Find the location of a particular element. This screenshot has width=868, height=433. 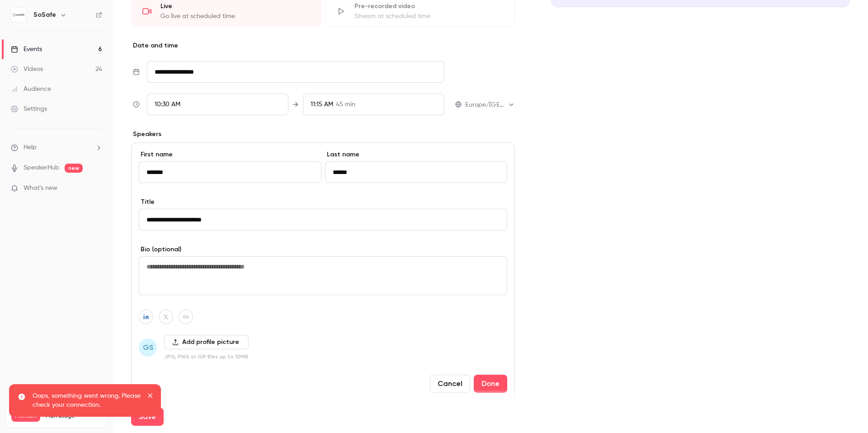

p: Oops, something went wrong. Please check your connection. is located at coordinates (87, 400).